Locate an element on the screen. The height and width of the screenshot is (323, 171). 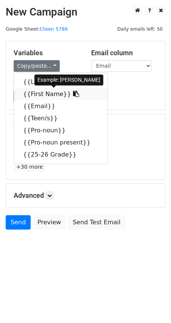
a: {{Last Name}} is located at coordinates (60, 82).